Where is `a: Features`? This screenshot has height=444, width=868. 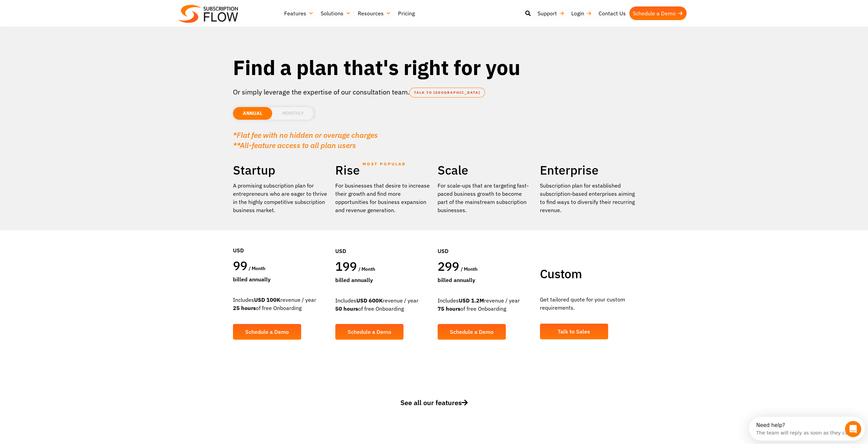 a: Features is located at coordinates (299, 14).